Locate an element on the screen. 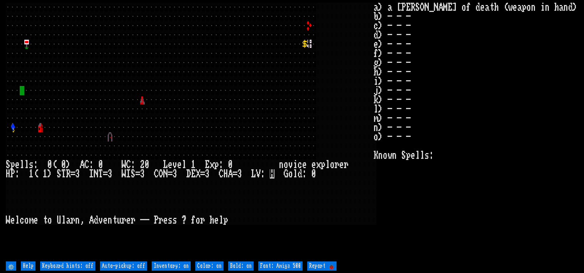  div: I is located at coordinates (92, 174).